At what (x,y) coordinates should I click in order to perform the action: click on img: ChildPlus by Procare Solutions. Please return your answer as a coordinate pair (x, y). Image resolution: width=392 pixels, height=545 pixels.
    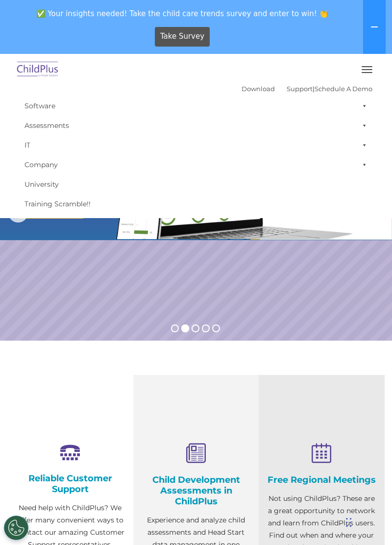
    Looking at the image, I should click on (38, 70).